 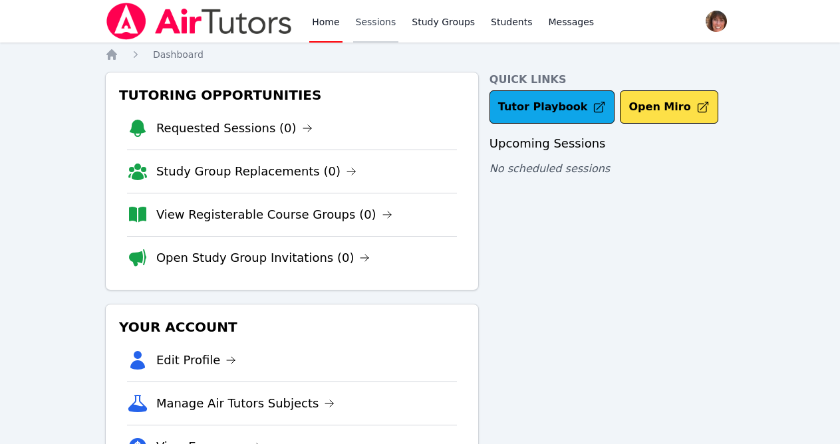 What do you see at coordinates (178, 55) in the screenshot?
I see `span: Dashboard` at bounding box center [178, 55].